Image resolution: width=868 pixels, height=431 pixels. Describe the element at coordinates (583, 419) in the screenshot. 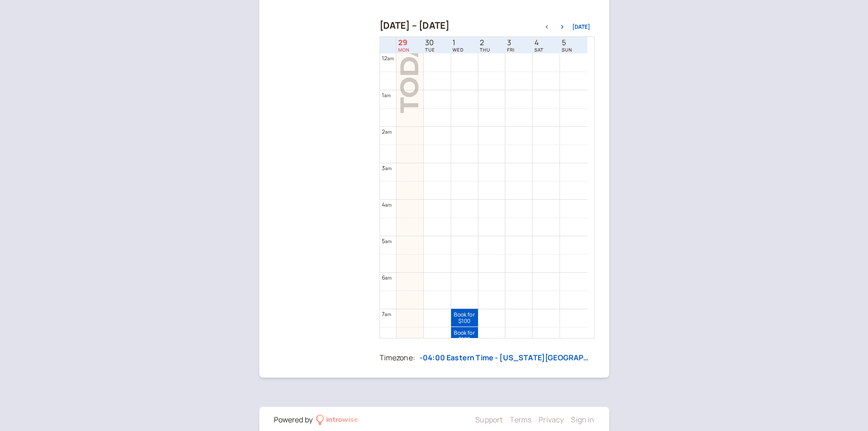

I see `a: Sign in` at that location.